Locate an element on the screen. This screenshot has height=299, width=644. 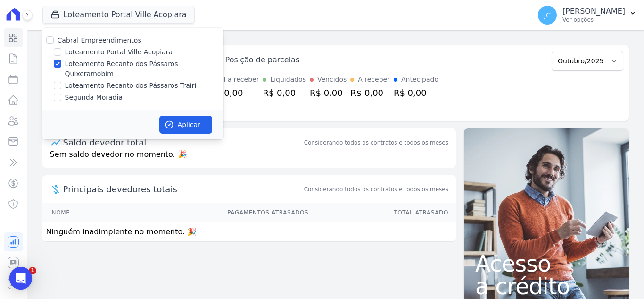
div: Considerando todos os contratos e todos os meses is located at coordinates (376, 143).